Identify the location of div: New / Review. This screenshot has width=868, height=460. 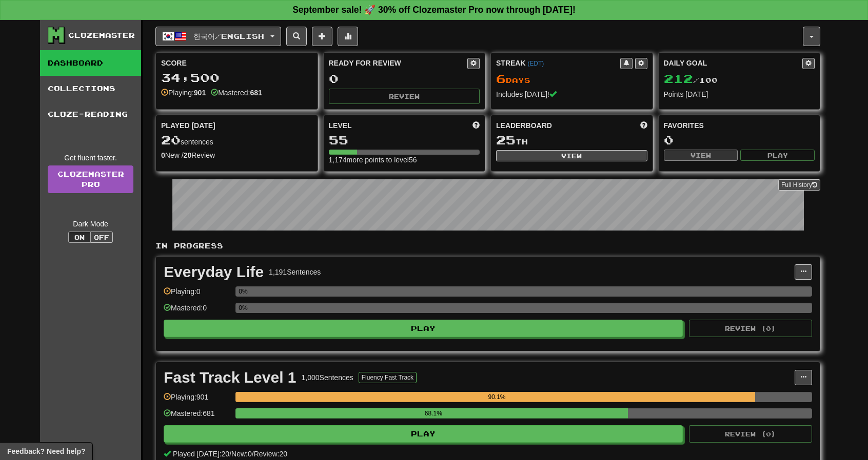
(237, 155).